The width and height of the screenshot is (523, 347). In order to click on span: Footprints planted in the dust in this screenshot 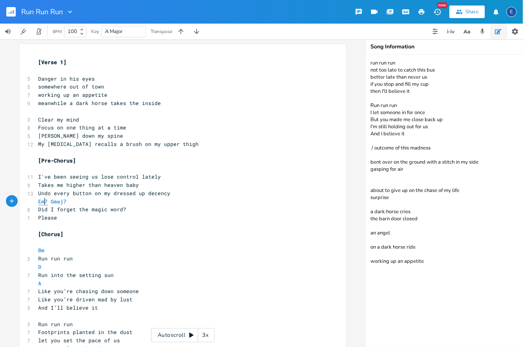, I will do `click(86, 332)`.